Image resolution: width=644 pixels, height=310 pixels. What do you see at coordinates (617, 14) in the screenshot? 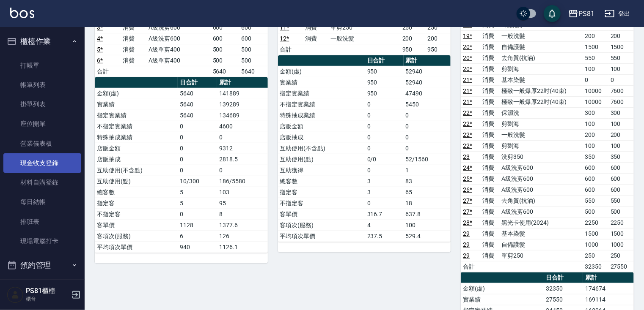
I see `button: 登出` at bounding box center [617, 14].